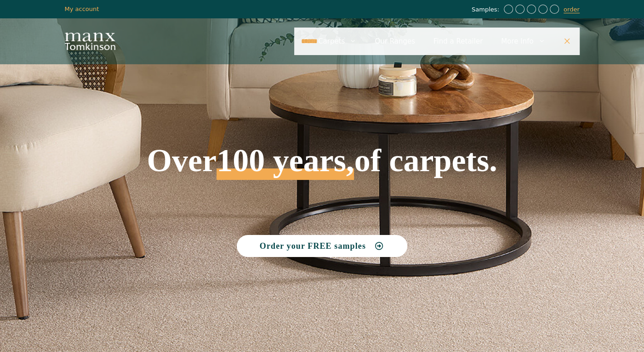 The image size is (644, 352). I want to click on span: 100 years,, so click(285, 166).